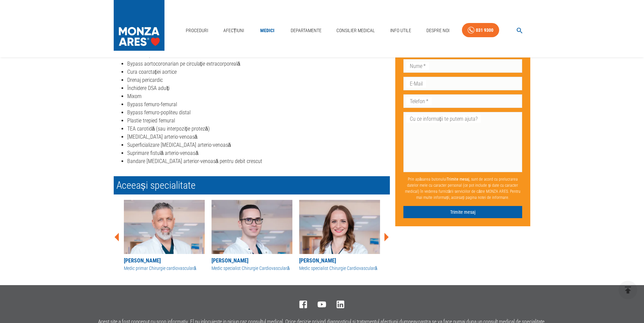 Image resolution: width=644 pixels, height=323 pixels. I want to click on li: Plastie trepied femural, so click(258, 121).